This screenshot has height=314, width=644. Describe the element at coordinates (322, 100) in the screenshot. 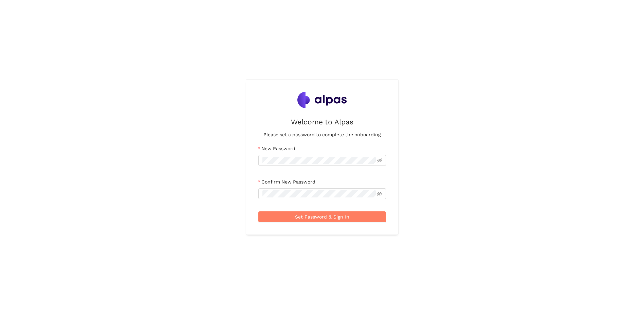

I see `img: Alpas Logo` at that location.